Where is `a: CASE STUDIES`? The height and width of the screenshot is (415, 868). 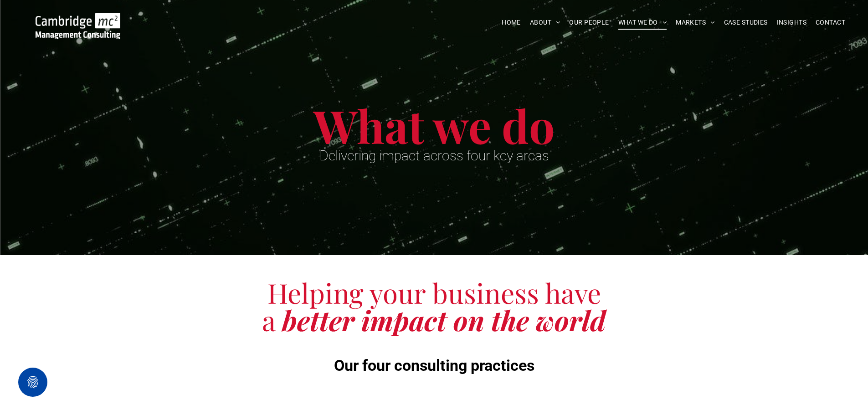
a: CASE STUDIES is located at coordinates (746, 22).